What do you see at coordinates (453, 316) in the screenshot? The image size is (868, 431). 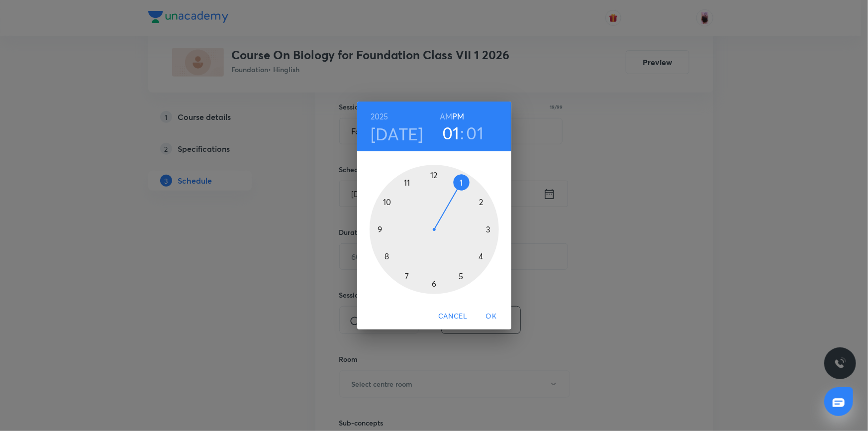 I see `span: Cancel` at bounding box center [453, 316].